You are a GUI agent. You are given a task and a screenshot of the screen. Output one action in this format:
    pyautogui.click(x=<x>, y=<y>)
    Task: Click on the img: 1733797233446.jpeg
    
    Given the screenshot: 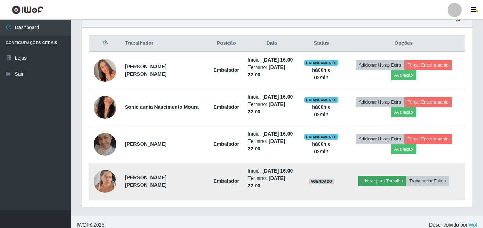 What is the action you would take?
    pyautogui.click(x=105, y=144)
    